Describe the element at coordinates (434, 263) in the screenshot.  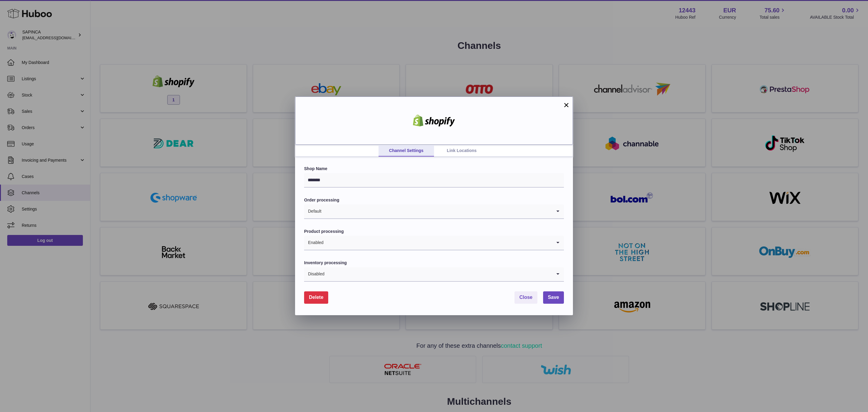
I see `label: Inventory processing` at that location.